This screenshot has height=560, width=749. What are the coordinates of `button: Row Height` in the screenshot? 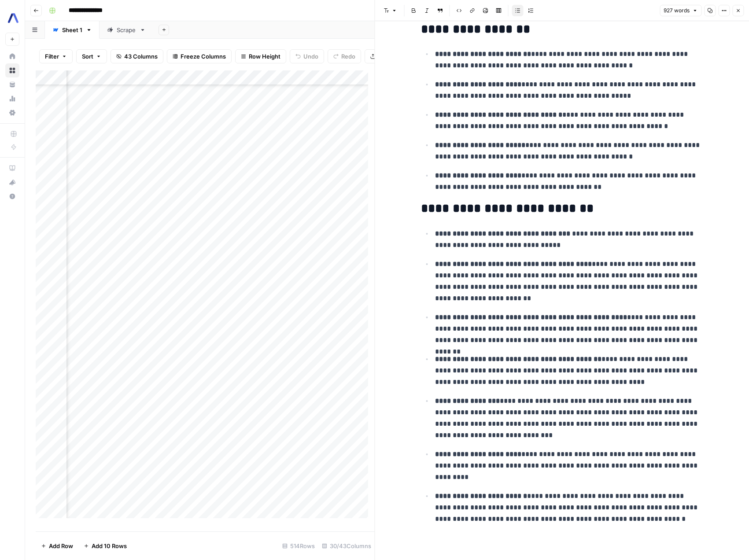 It's located at (261, 56).